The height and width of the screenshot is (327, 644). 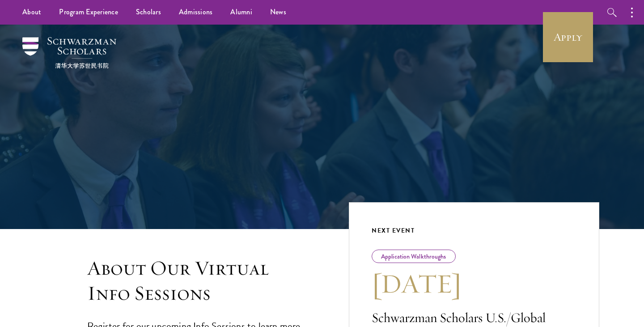 I want to click on div: Next Event, so click(x=474, y=230).